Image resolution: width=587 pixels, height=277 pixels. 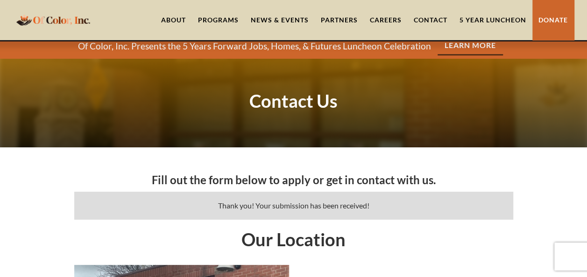 I want to click on div: Programs, so click(x=218, y=20).